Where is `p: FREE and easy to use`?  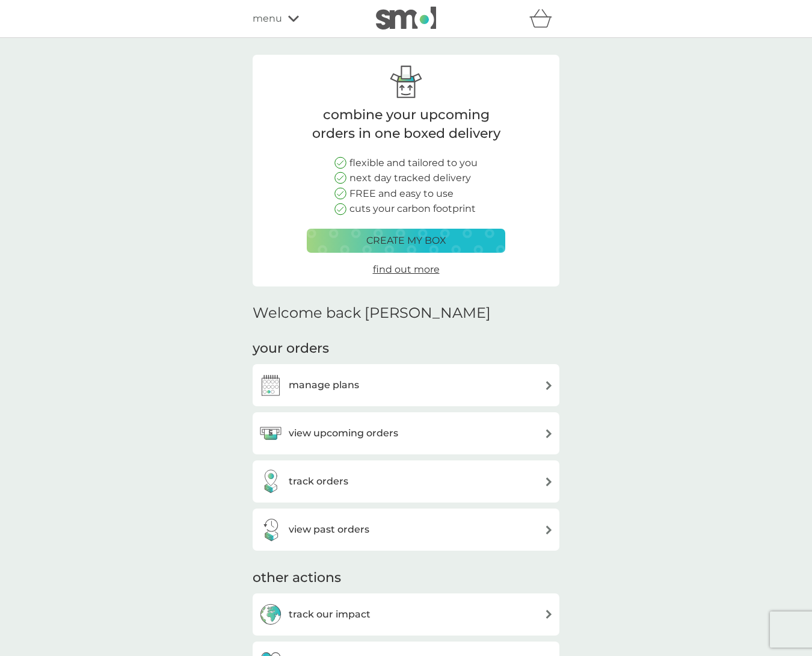 p: FREE and easy to use is located at coordinates (402, 194).